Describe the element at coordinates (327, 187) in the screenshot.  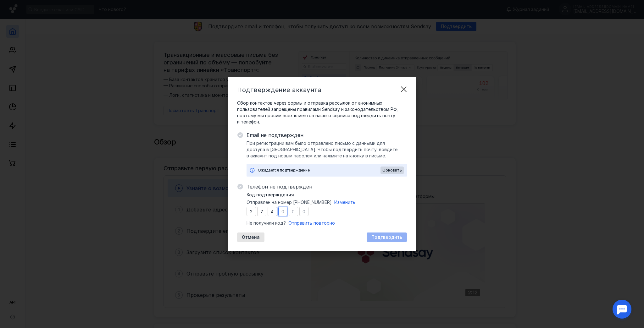
I see `span: Телефон не подтвержден` at that location.